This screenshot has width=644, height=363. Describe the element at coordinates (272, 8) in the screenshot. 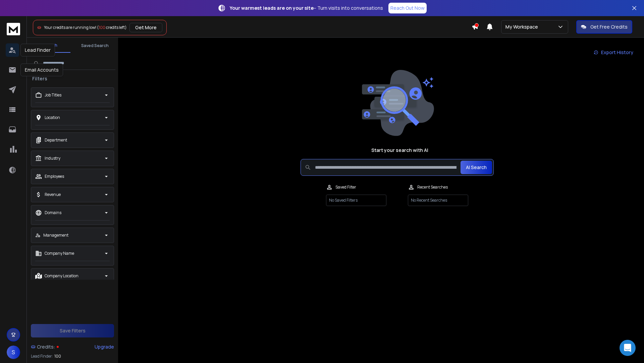

I see `strong: Your warmest leads are on your site` at that location.